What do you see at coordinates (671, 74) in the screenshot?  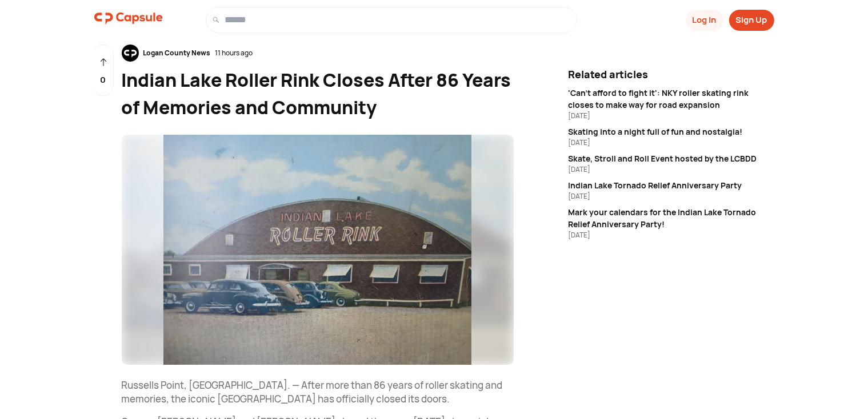 I see `div: Related articles` at bounding box center [671, 74].